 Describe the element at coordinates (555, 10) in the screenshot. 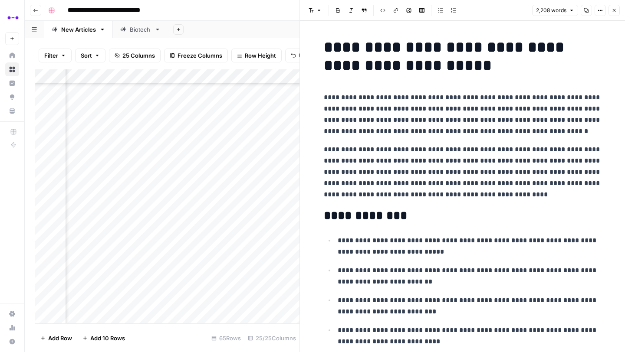

I see `button: 2,208 words` at that location.